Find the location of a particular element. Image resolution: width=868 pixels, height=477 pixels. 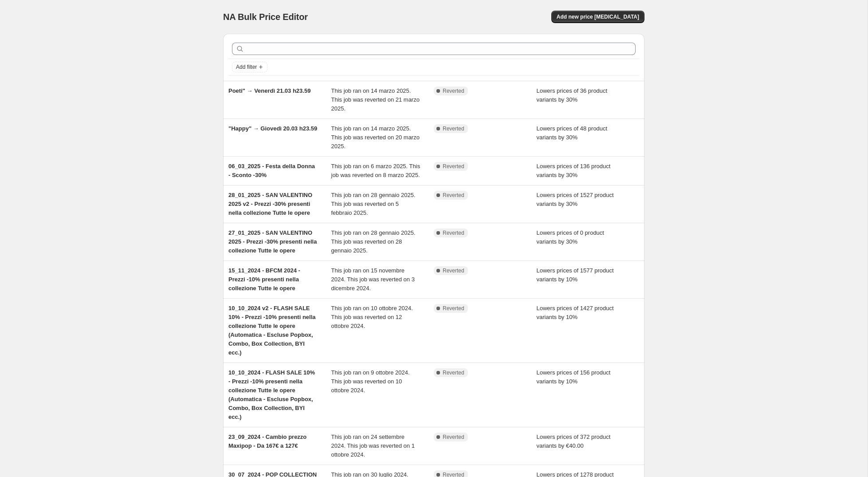

span: 15_11_2024 - BFCM 2024 - Prezzi -10% presenti nella collezione Tutte le opere is located at coordinates (264, 279).